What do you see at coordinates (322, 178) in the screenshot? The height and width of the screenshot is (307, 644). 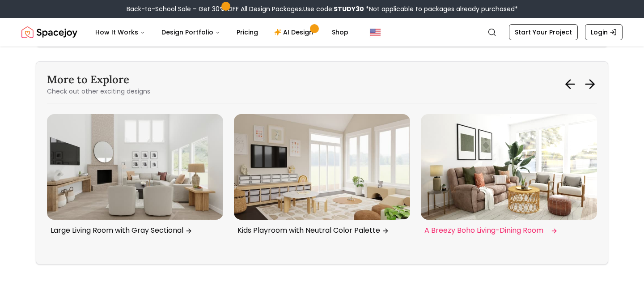 I see `div: 2 / 6` at bounding box center [322, 178].